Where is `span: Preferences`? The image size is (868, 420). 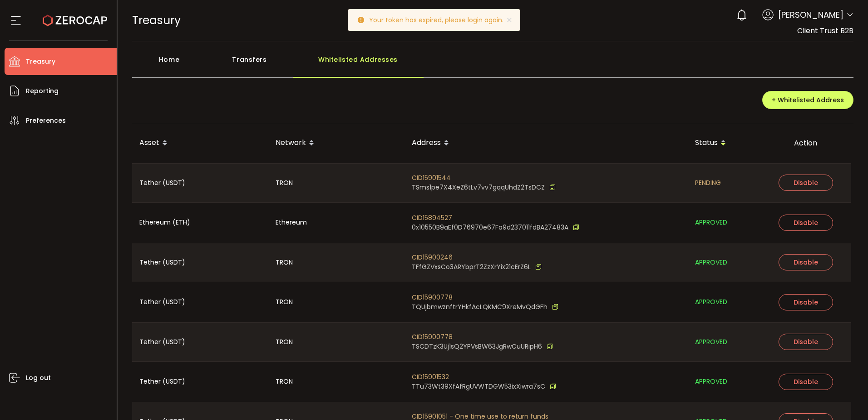 span: Preferences is located at coordinates (45, 120).